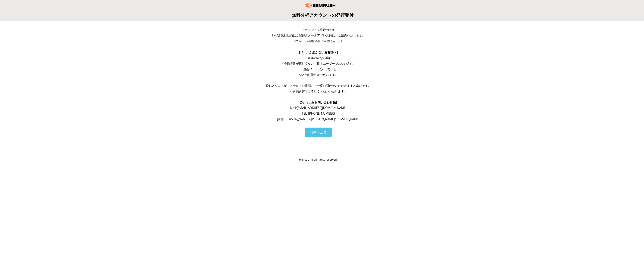 The height and width of the screenshot is (254, 644). Describe the element at coordinates (319, 63) in the screenshot. I see `span: ・登録情報が正しくない（日本ユーザーではない含む）` at that location.